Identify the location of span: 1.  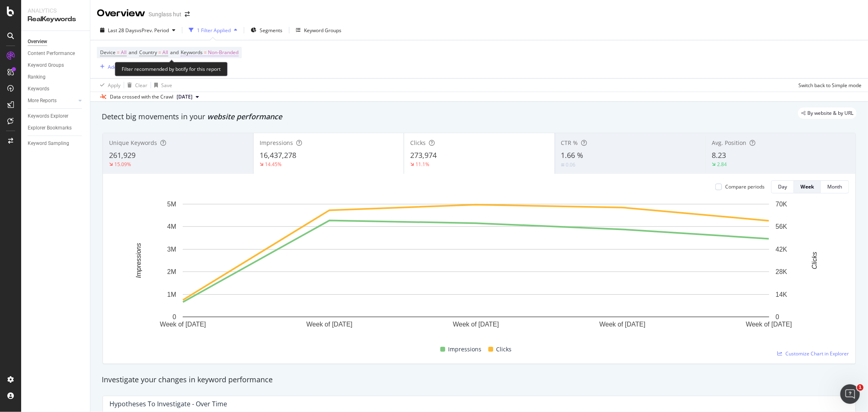
(860, 388).